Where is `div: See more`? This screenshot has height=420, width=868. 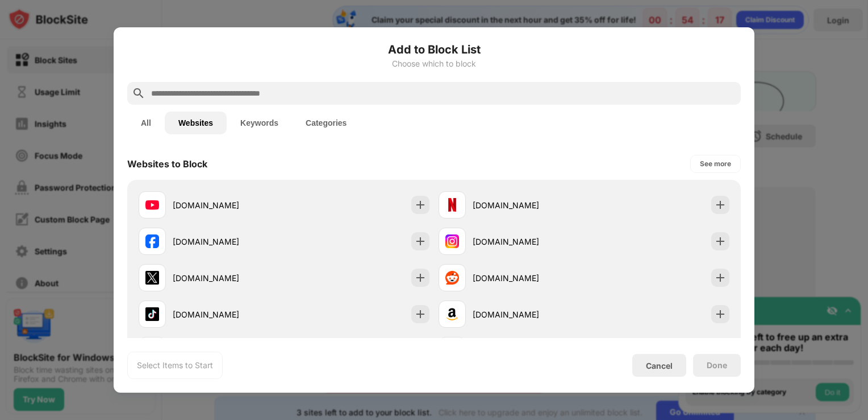
div: See more is located at coordinates (715, 164).